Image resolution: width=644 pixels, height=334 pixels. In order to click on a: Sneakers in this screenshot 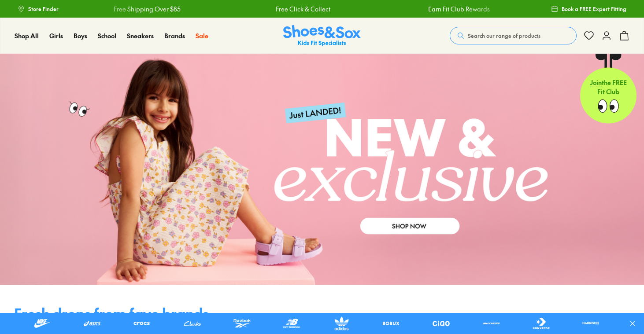, I will do `click(140, 35)`.